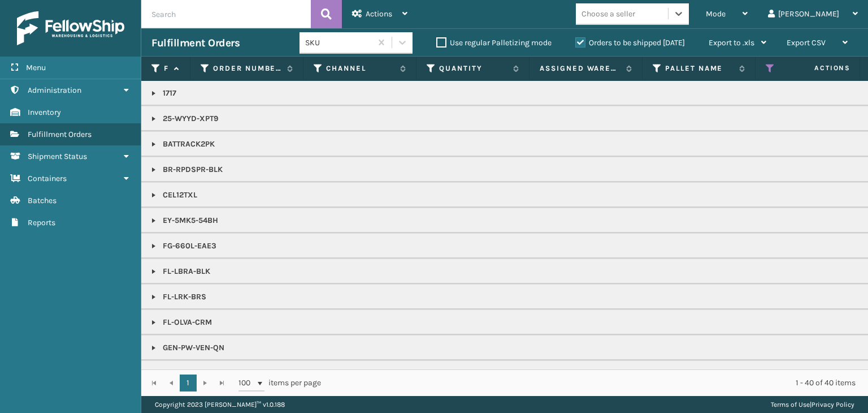 The height and width of the screenshot is (413, 868). What do you see at coordinates (731, 42) in the screenshot?
I see `span: Export to .xls` at bounding box center [731, 42].